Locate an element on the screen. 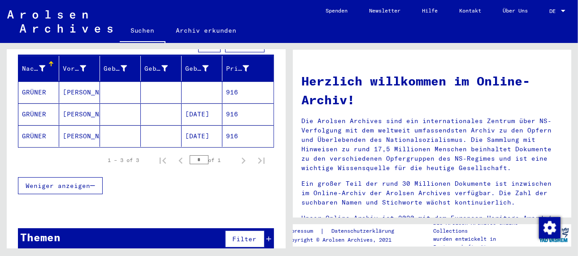  div: of 1 is located at coordinates (212, 160).